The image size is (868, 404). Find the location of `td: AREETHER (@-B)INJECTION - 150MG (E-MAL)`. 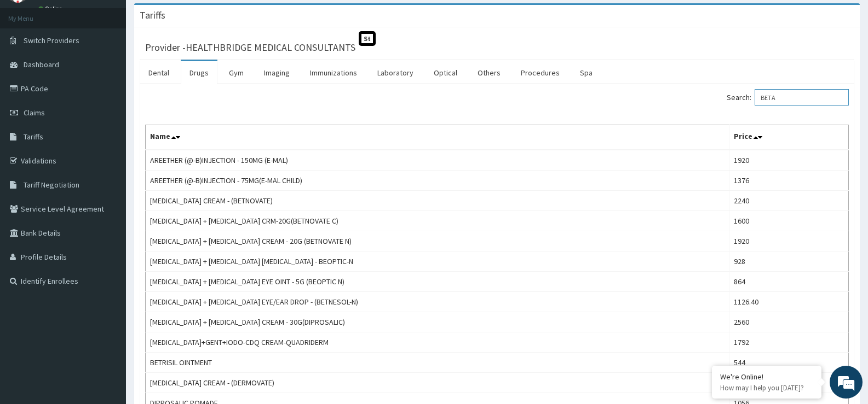

td: AREETHER (@-B)INJECTION - 150MG (E-MAL) is located at coordinates (438, 160).